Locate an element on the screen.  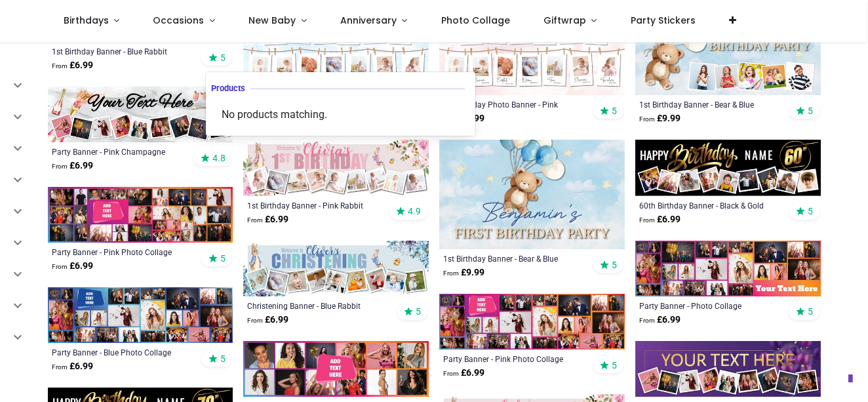
img: Personalised Party Banner - Pink Champagne - 9 Photo Upload & Custom Text is located at coordinates (140, 114).